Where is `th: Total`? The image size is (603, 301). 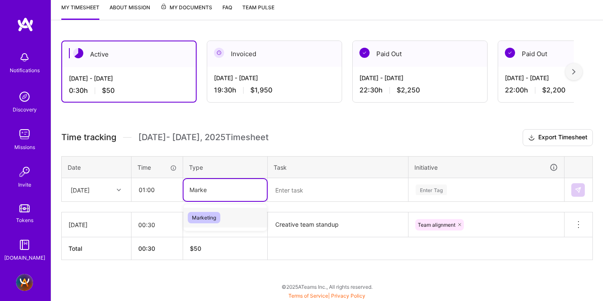
th: Total is located at coordinates (96, 249).